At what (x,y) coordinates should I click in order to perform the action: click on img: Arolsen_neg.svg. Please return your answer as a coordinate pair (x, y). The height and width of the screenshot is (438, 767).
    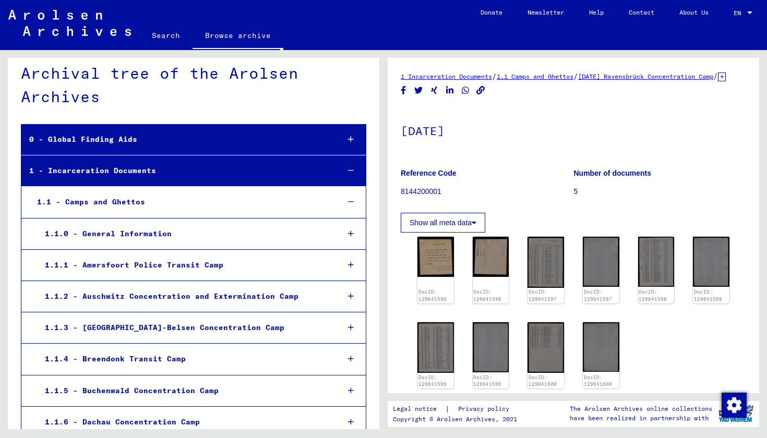
    Looking at the image, I should click on (69, 23).